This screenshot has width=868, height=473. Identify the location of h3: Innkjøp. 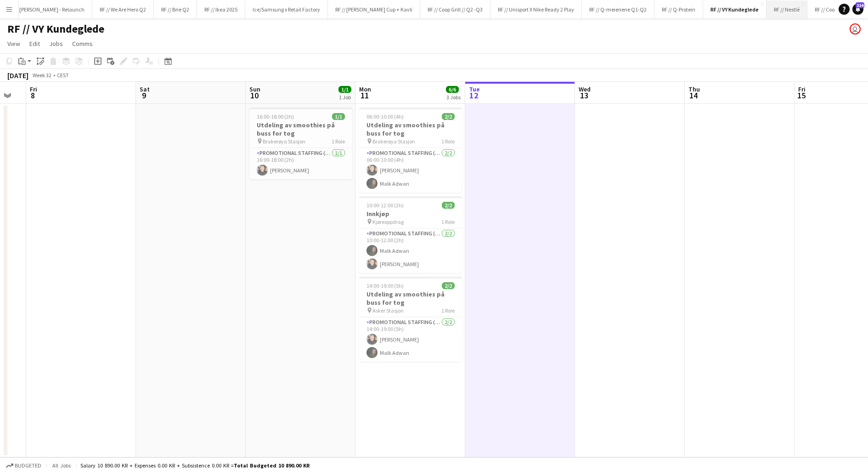
(411, 214).